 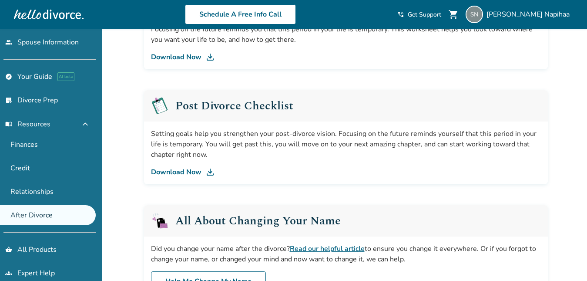 I want to click on a: Schedule A Free Info Call, so click(x=240, y=14).